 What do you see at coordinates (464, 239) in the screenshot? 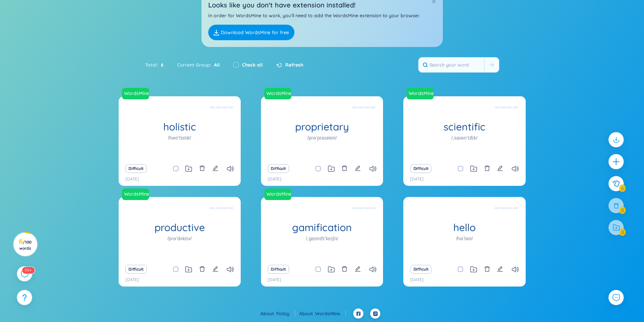
I see `h1: /həˈləʊ/` at bounding box center [464, 239].